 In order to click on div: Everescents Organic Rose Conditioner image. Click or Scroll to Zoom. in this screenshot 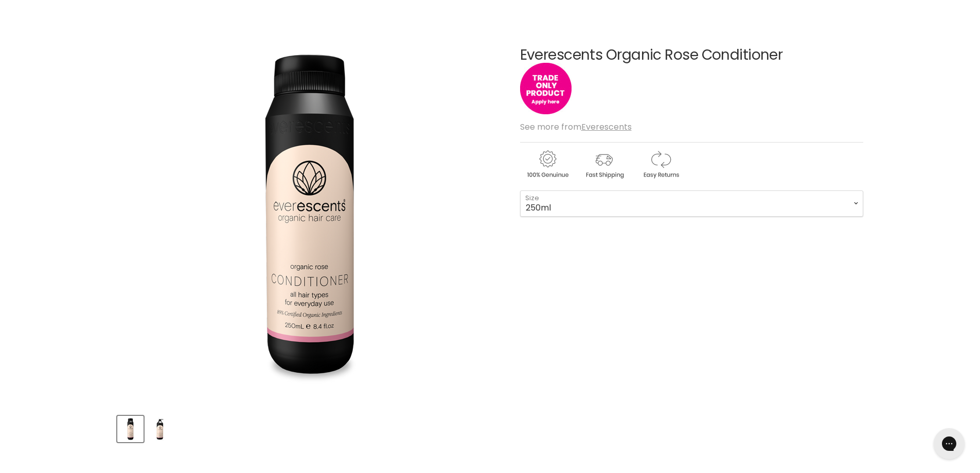, I will do `click(309, 214)`.